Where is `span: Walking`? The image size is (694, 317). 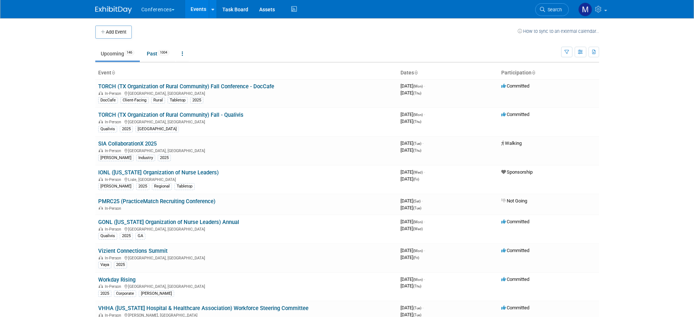
span: Walking is located at coordinates (512, 143).